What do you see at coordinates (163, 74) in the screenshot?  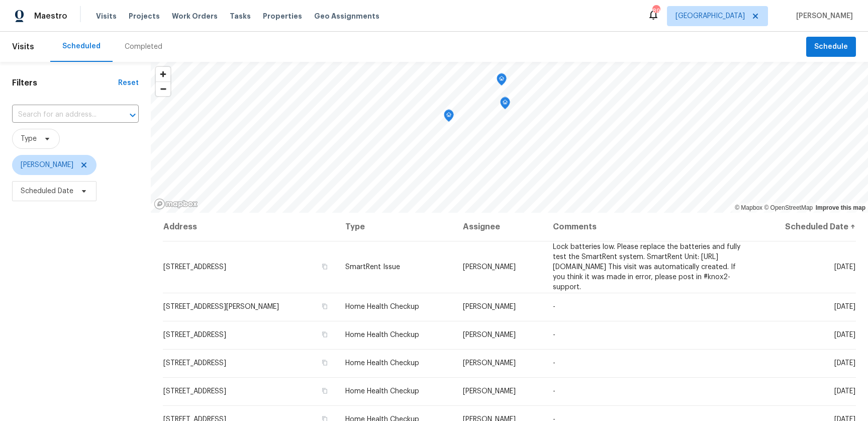 I see `span: Zoom in` at bounding box center [163, 74].